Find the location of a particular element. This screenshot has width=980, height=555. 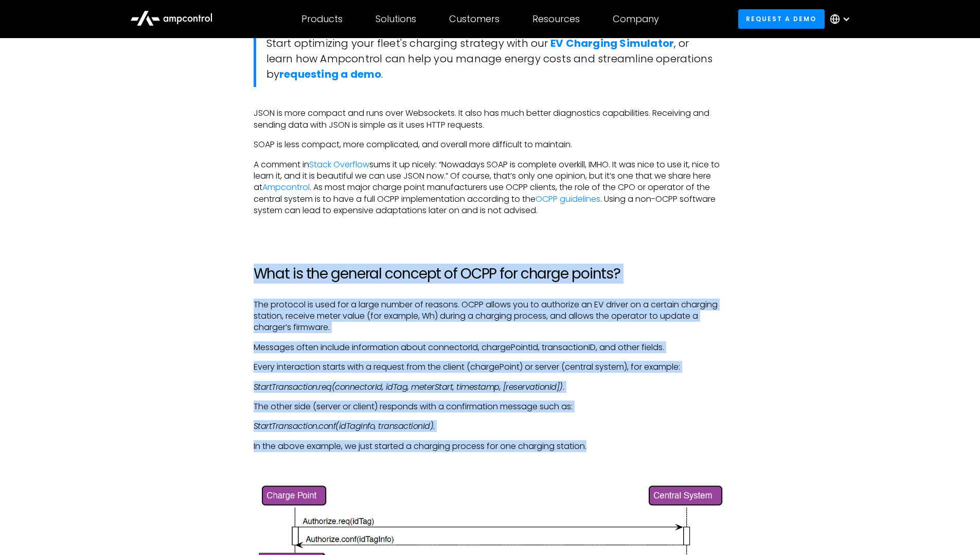

em: StartTransaction.req(connectorId, idTag, meterStart, timestamp, [reservationId]) is located at coordinates (408, 387).